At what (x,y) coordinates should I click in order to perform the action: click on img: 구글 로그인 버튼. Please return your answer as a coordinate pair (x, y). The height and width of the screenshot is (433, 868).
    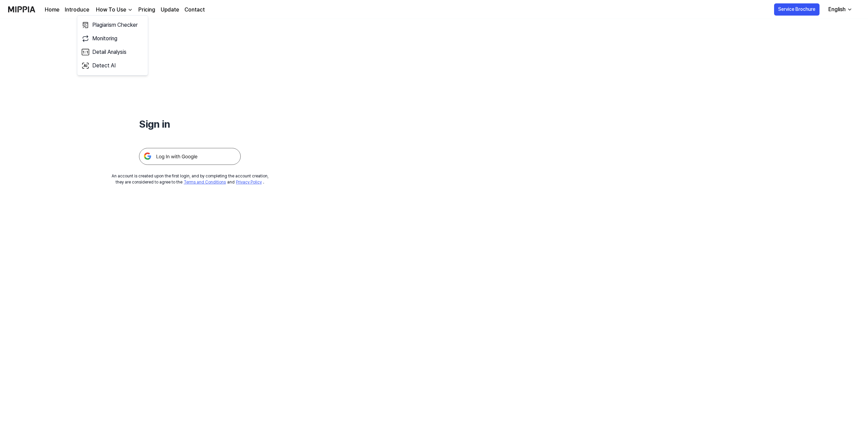
    Looking at the image, I should click on (190, 156).